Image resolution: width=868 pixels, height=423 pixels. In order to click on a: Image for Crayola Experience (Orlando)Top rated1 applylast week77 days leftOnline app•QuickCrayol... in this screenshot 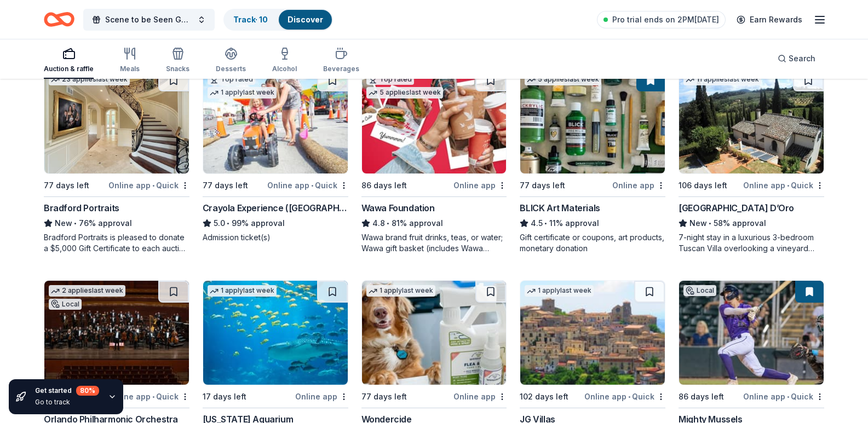, I will do `click(275, 156)`.